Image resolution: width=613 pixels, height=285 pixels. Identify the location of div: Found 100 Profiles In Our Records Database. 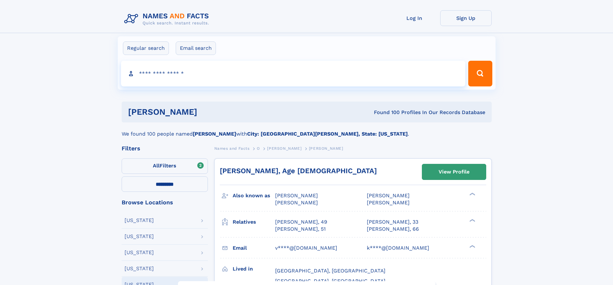
(385, 113).